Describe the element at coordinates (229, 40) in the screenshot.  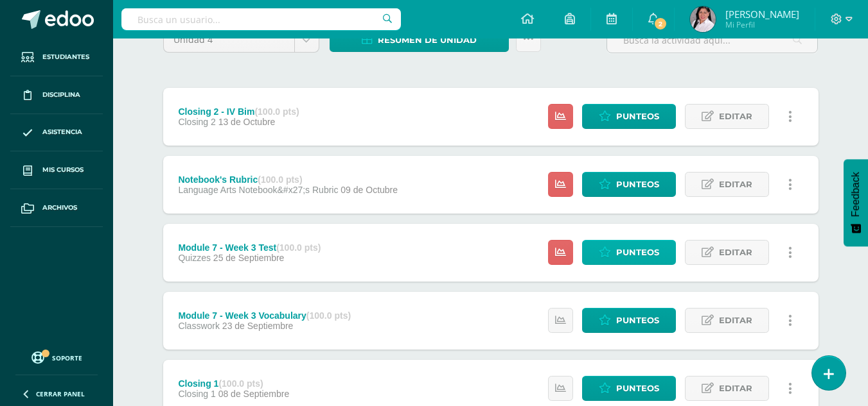
I see `span: Unidad 4` at that location.